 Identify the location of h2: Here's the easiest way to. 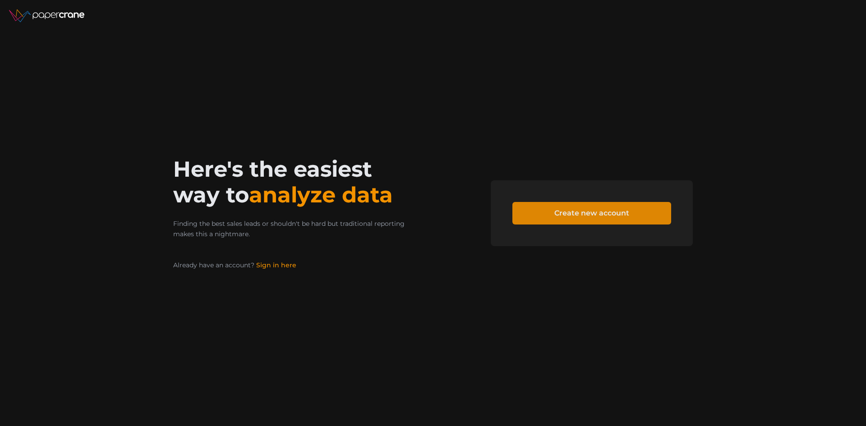
(299, 182).